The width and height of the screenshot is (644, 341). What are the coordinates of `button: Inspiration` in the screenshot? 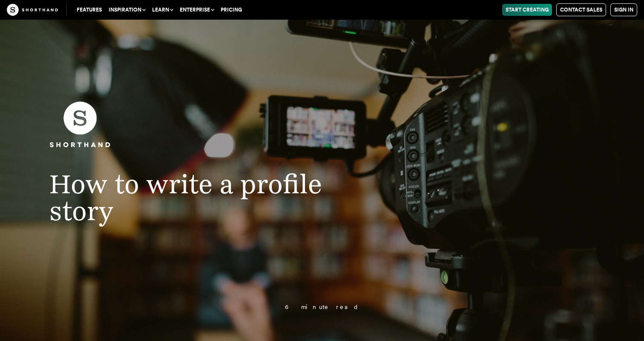 It's located at (127, 10).